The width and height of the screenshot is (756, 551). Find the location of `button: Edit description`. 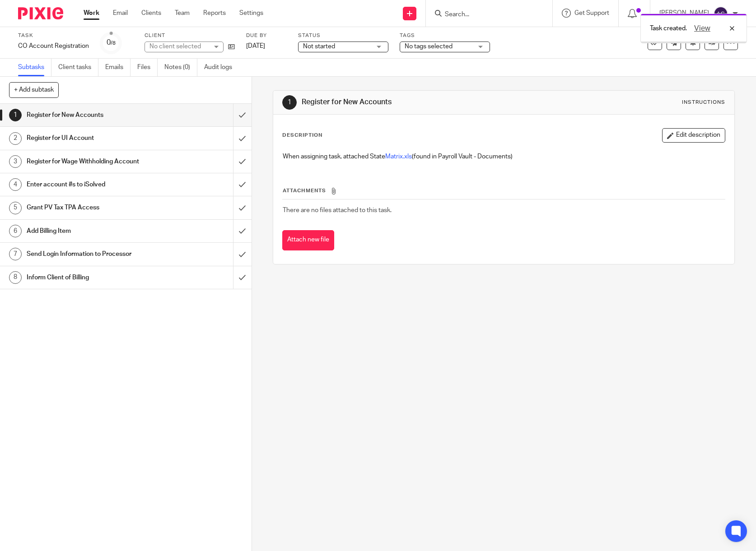

button: Edit description is located at coordinates (694, 135).